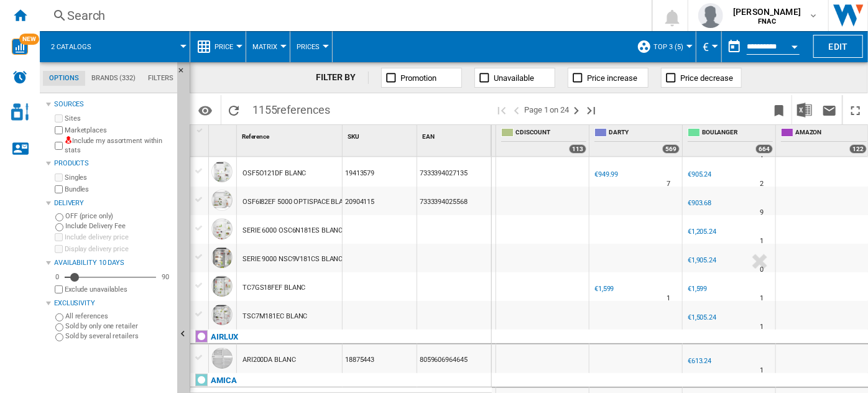 The image size is (868, 393). Describe the element at coordinates (830, 109) in the screenshot. I see `button: Send this report by email` at that location.